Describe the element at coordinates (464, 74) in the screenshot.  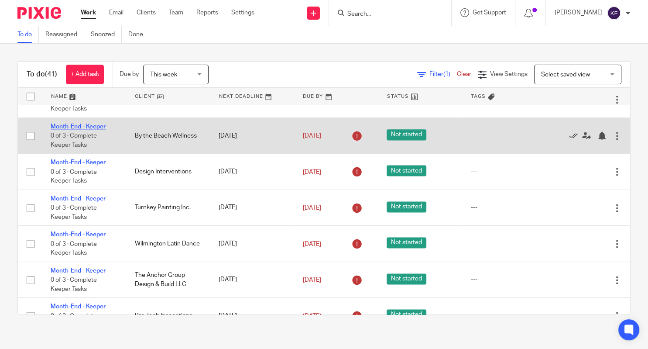
I see `a: Clear` at that location.